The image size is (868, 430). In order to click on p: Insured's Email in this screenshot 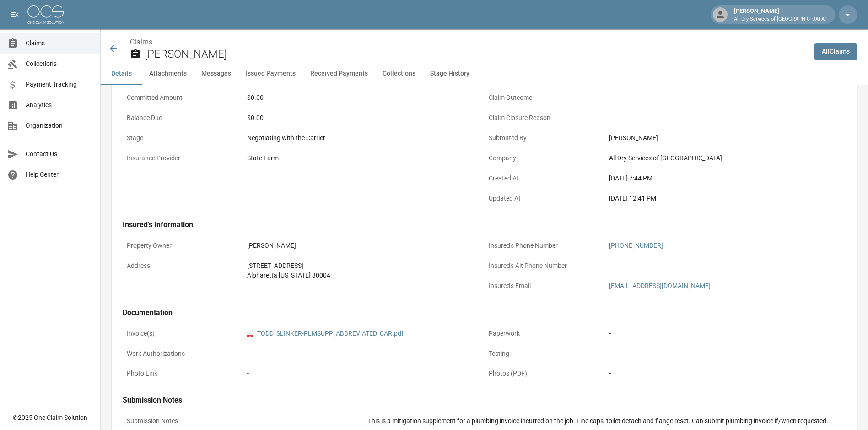, I will do `click(545, 286)`.